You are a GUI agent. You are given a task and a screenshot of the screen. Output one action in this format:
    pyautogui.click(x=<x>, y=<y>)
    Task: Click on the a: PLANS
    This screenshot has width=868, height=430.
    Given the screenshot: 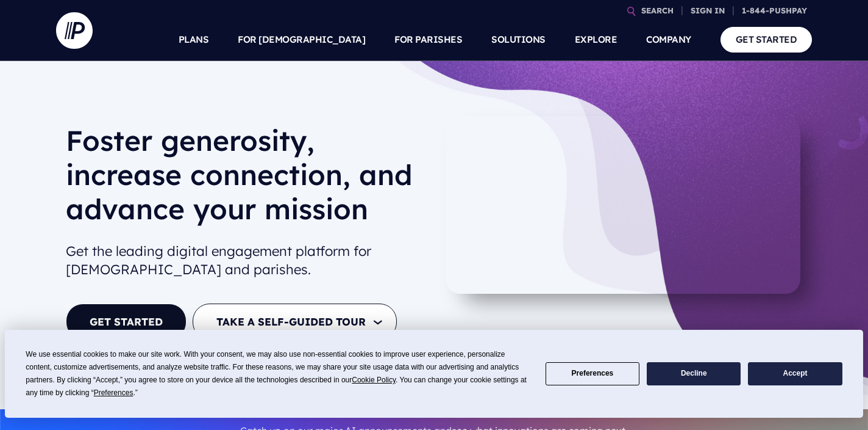 What is the action you would take?
    pyautogui.click(x=194, y=39)
    